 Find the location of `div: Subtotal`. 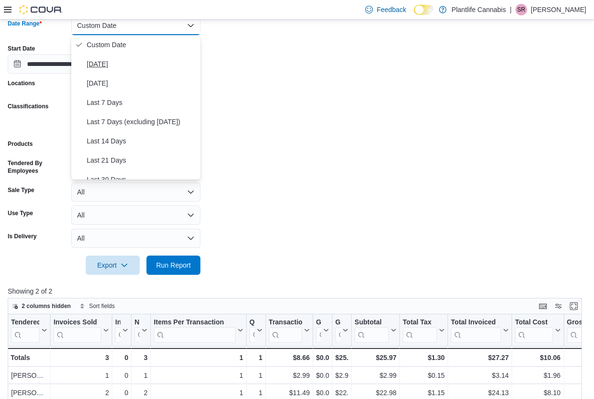

div: Subtotal is located at coordinates (372, 323).